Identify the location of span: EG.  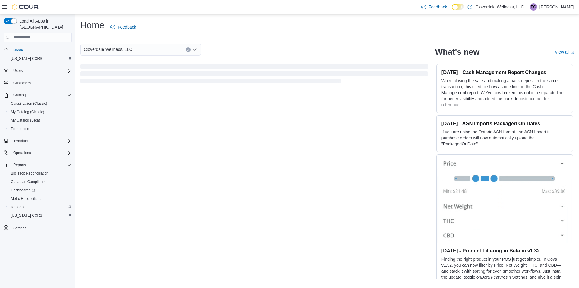
(533, 7).